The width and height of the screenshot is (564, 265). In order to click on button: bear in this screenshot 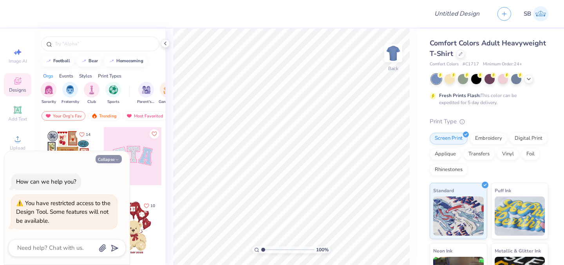, I will do `click(89, 61)`.